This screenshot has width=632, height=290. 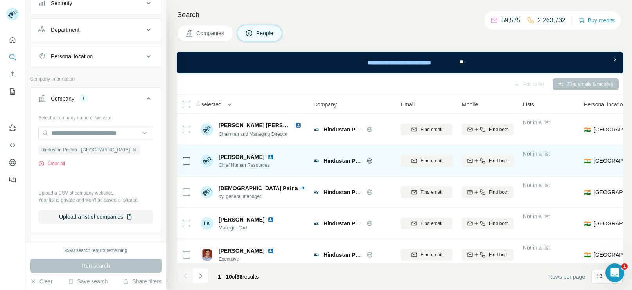 What do you see at coordinates (325, 104) in the screenshot?
I see `span: Company` at bounding box center [325, 104].